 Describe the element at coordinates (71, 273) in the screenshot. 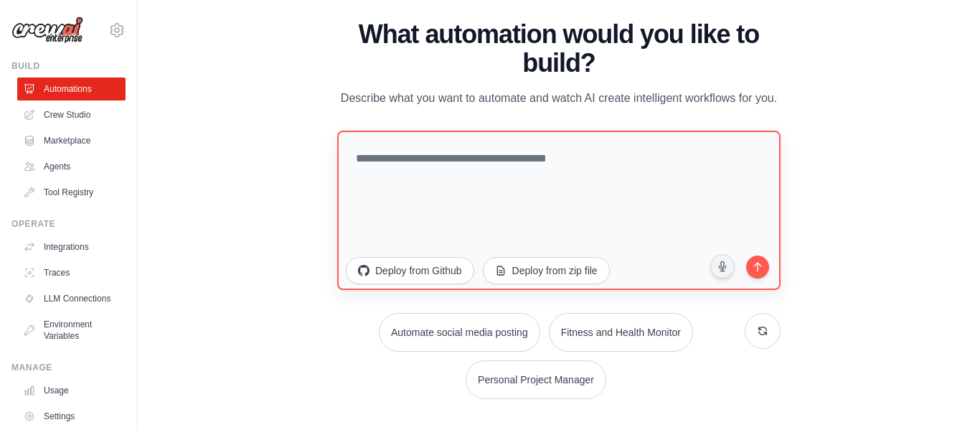

I see `a: Traces` at that location.